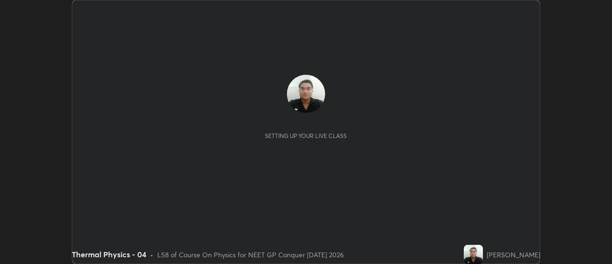 The width and height of the screenshot is (612, 264). I want to click on div: Thermal Physics - 04, so click(109, 254).